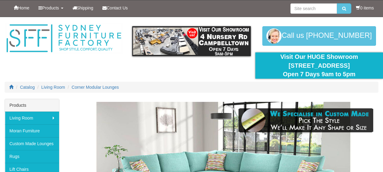 The image size is (383, 172). Describe the element at coordinates (27, 87) in the screenshot. I see `span: Catalog` at that location.